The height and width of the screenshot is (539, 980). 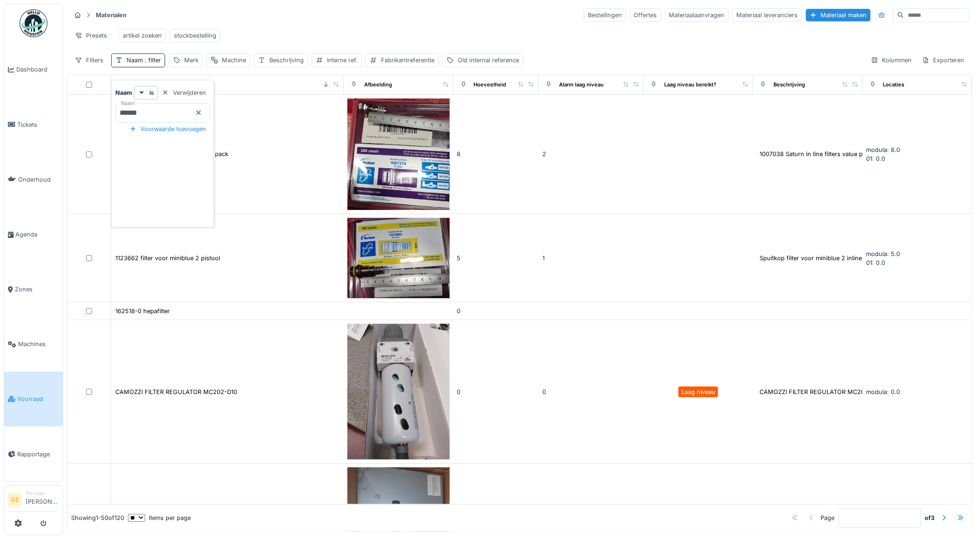 What do you see at coordinates (407, 60) in the screenshot?
I see `div: Fabrikantreferentie` at bounding box center [407, 60].